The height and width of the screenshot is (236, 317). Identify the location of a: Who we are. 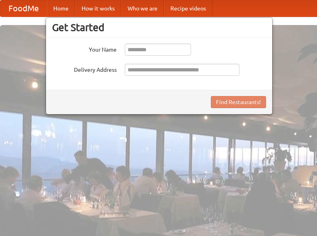
(142, 8).